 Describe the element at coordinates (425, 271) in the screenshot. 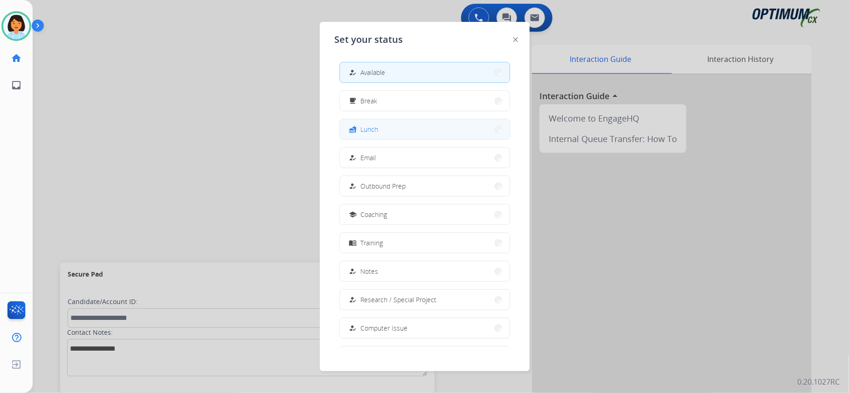

I see `button: Notes` at that location.